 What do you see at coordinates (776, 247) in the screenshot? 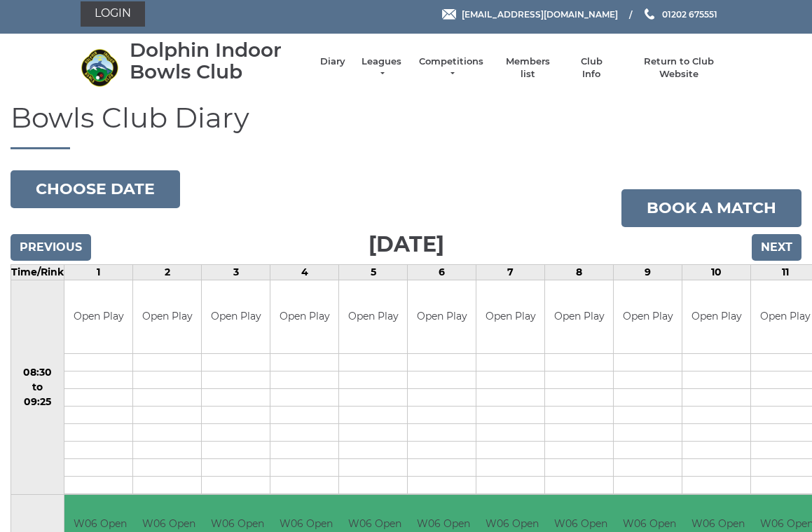
I see `input: Next` at bounding box center [776, 247].